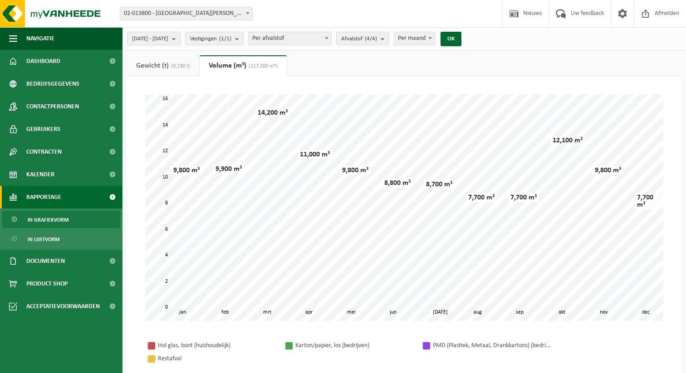  Describe the element at coordinates (451, 39) in the screenshot. I see `button: OK` at that location.